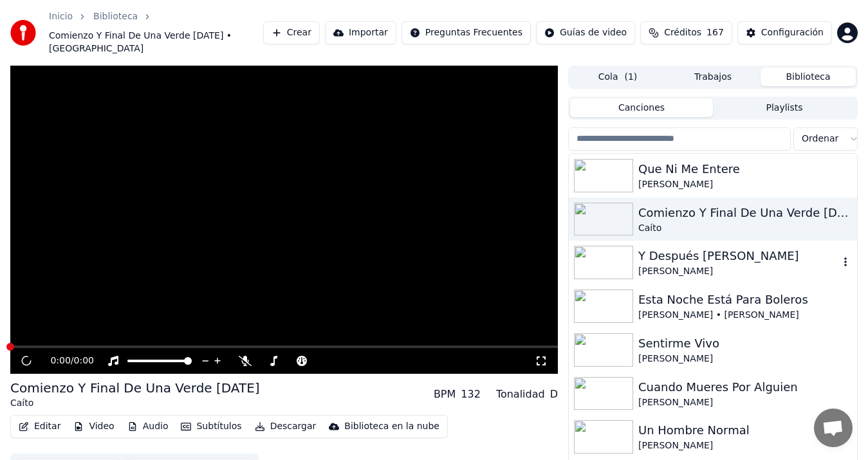  I want to click on div: Biblioteca en la nube, so click(392, 427).